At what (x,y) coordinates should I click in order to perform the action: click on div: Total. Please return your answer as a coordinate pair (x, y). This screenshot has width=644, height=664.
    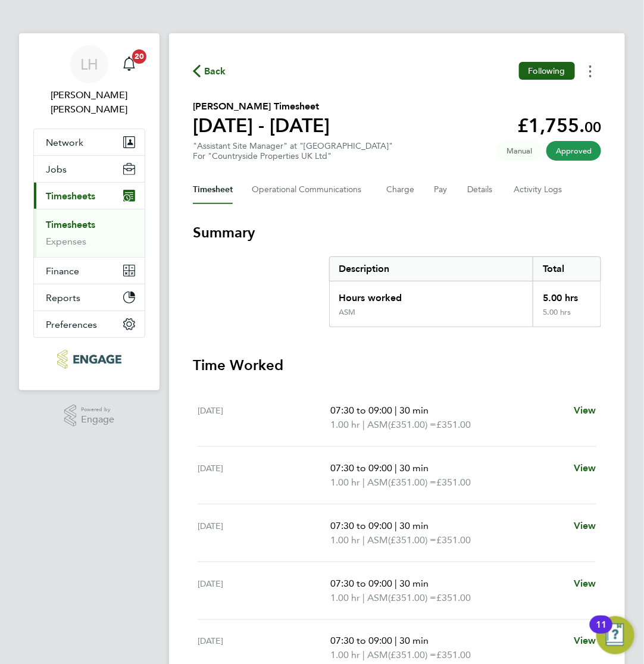
    Looking at the image, I should click on (567, 269).